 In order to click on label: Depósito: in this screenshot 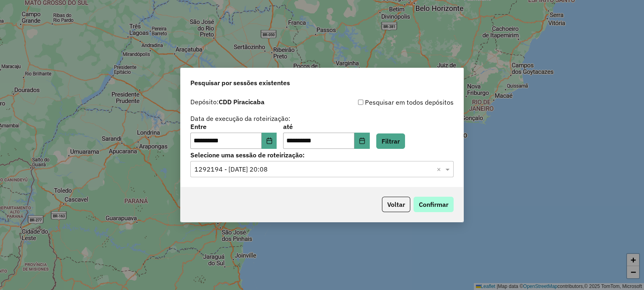, I will do `click(227, 102)`.